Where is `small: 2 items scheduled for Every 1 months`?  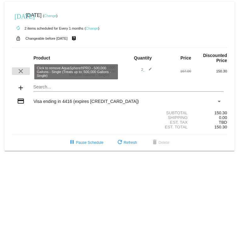
small: 2 items scheduled for Every 1 months is located at coordinates (47, 28).